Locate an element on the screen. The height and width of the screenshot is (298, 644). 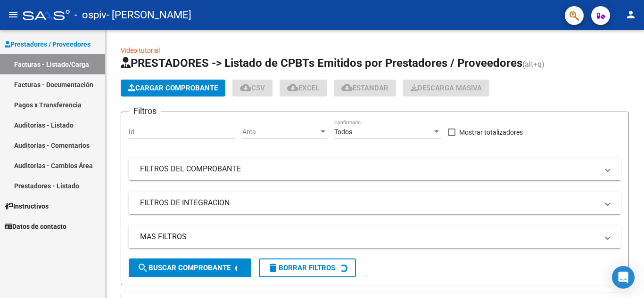
mat-panel-title: MAS FILTROS is located at coordinates (369, 237).